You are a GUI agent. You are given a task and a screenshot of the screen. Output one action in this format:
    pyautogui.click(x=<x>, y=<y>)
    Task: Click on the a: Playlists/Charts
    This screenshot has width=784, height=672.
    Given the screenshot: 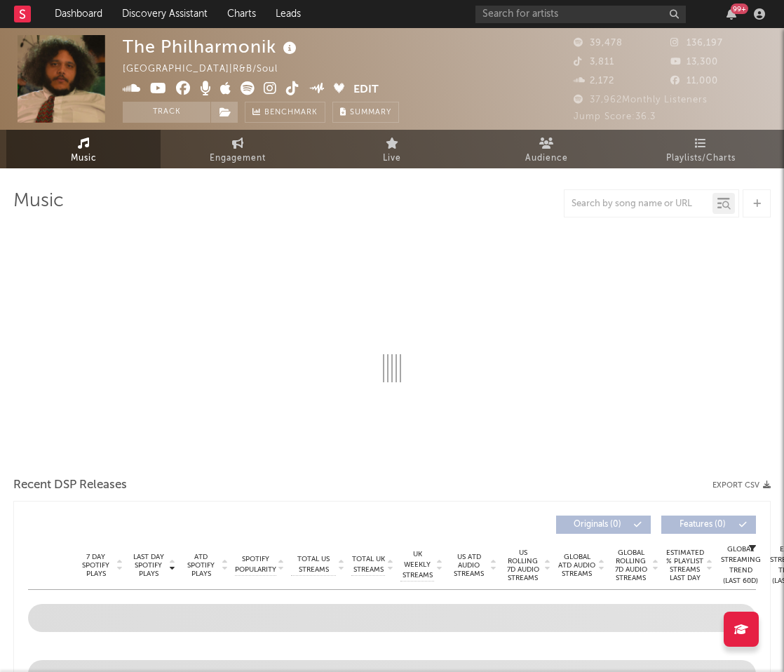 What is the action you would take?
    pyautogui.click(x=701, y=149)
    